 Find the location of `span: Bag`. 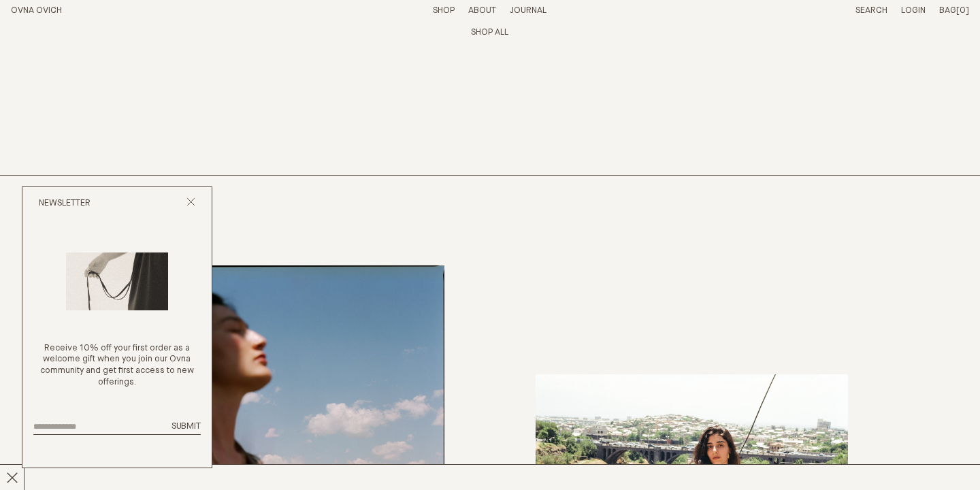

span: Bag is located at coordinates (947, 10).